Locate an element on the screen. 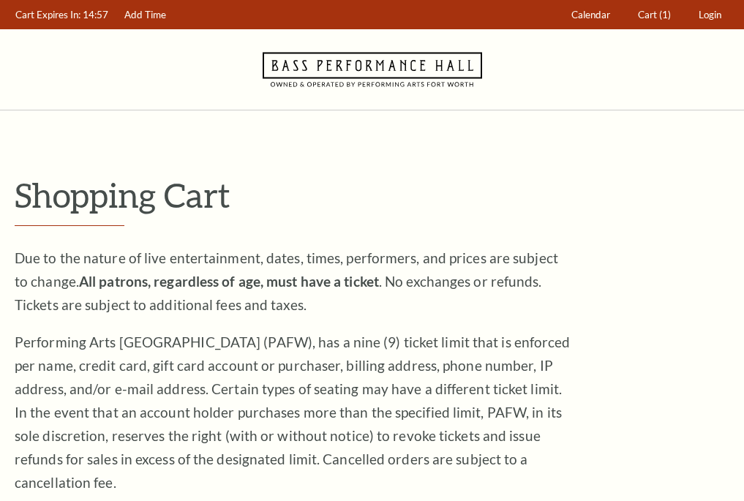 Image resolution: width=744 pixels, height=501 pixels. span: Due to the nature of live entertainment, dates, times, performers, and prices are subject to chan... is located at coordinates (286, 281).